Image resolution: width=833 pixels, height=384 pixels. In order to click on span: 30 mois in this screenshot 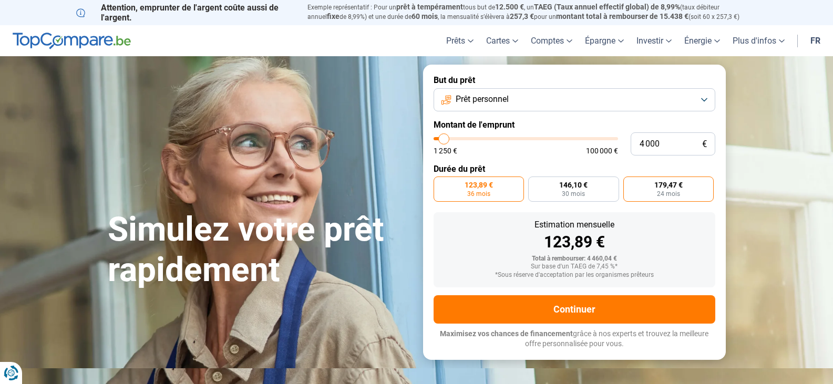, I will do `click(574, 194)`.